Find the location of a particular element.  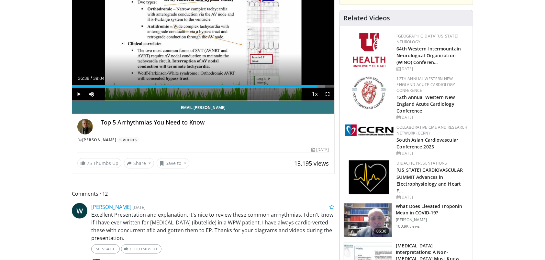

a: 1 Thumbs Up is located at coordinates (141, 249).